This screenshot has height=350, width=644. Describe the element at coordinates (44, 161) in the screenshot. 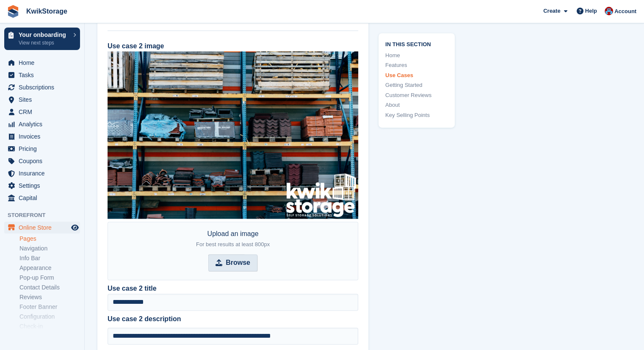

I see `span: Coupons` at that location.